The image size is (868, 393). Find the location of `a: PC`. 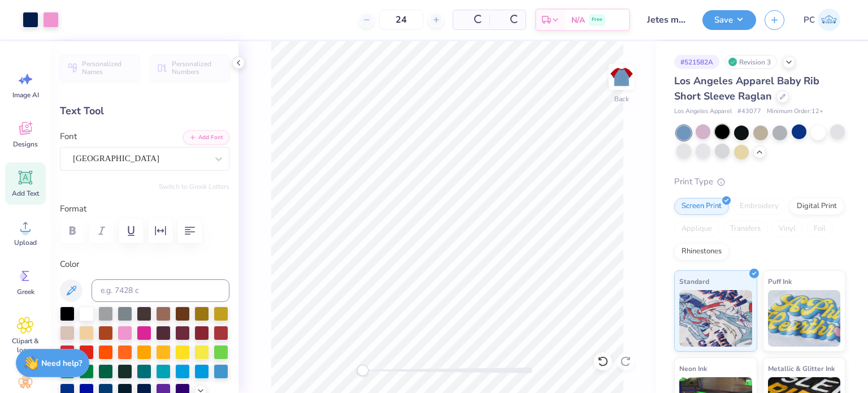

a: PC is located at coordinates (822, 20).